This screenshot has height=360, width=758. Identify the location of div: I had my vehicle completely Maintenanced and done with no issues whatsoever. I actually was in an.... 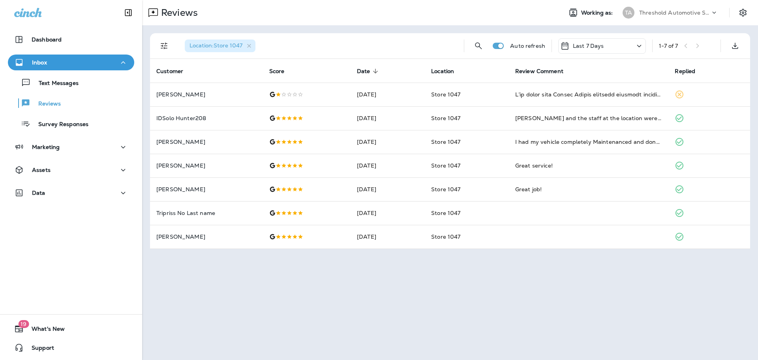
(589, 142).